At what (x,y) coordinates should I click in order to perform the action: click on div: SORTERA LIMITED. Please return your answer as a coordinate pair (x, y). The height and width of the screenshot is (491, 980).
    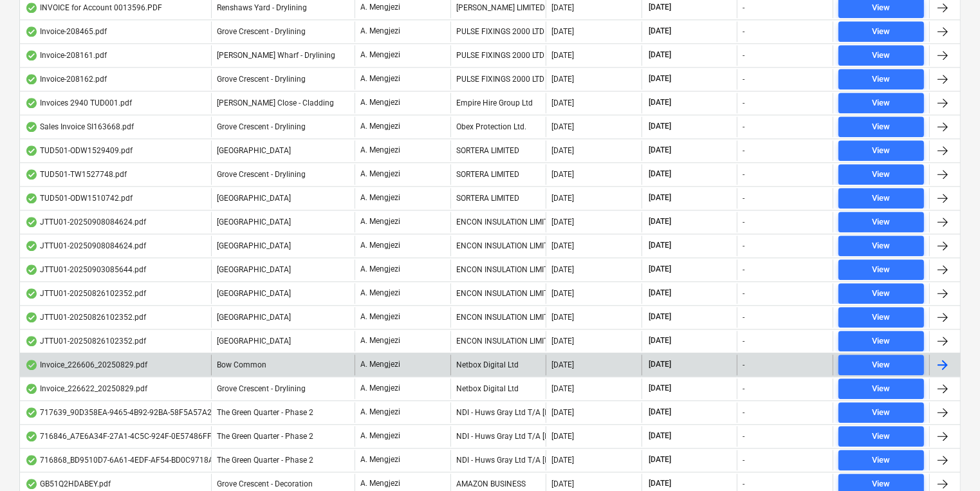
    Looking at the image, I should click on (498, 175).